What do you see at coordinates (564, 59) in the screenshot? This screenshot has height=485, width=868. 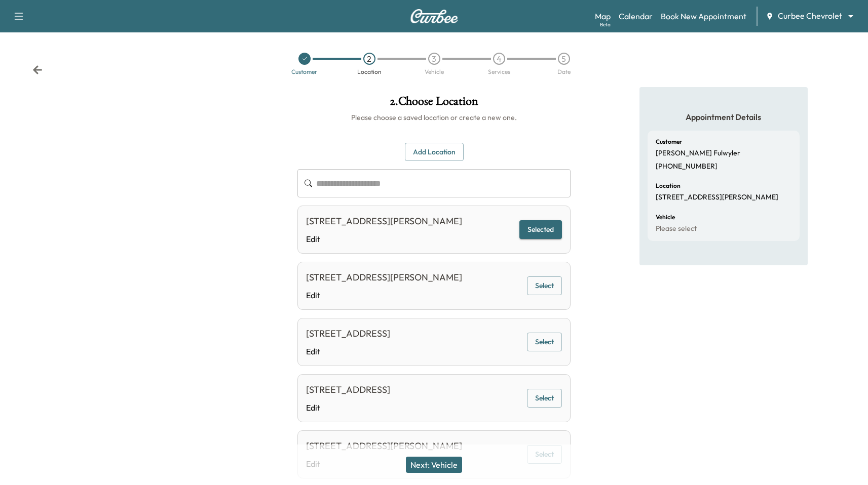 I see `div: 5` at bounding box center [564, 59].